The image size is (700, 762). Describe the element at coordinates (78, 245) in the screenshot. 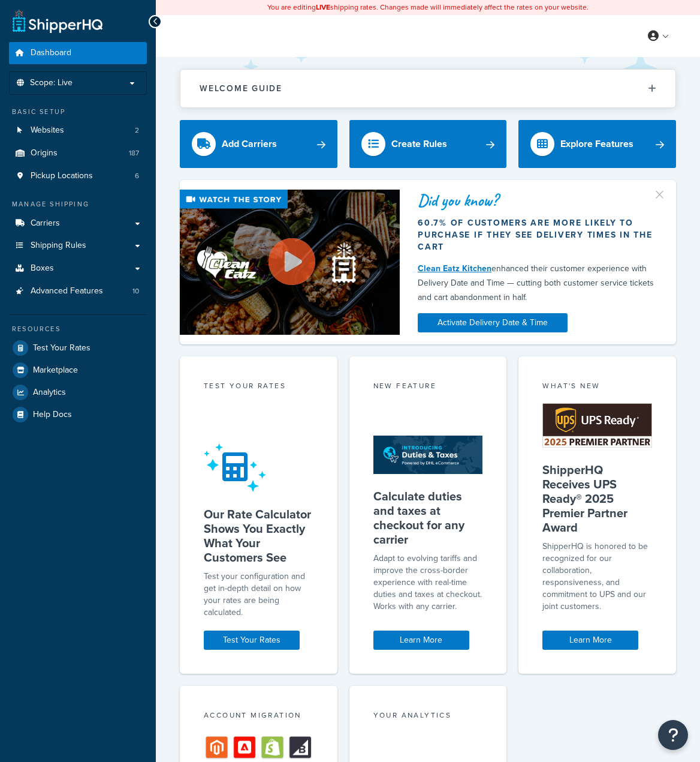

I see `li: Shipping Rules` at that location.